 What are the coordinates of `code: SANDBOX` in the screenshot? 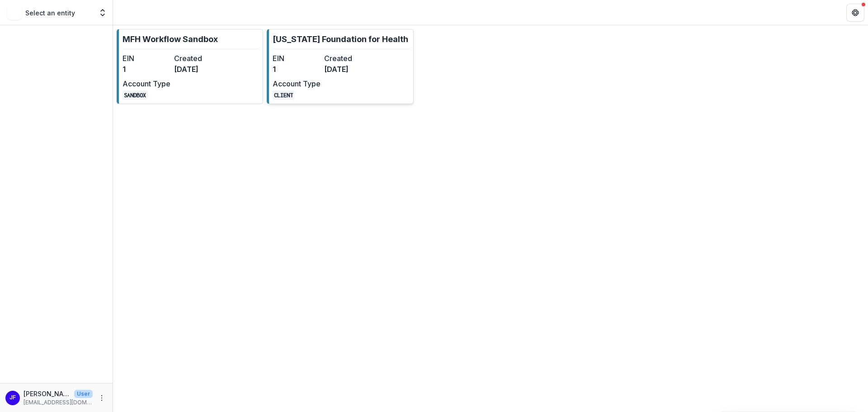 It's located at (135, 95).